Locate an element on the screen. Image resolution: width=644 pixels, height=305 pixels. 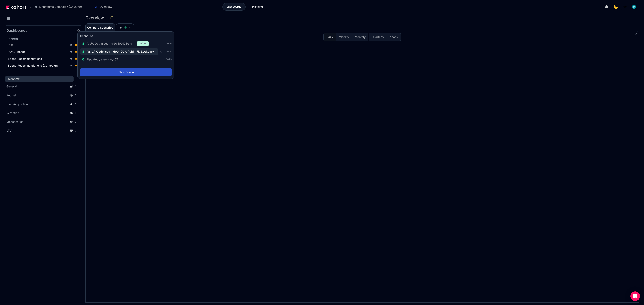
button: New Scenario is located at coordinates (126, 72).